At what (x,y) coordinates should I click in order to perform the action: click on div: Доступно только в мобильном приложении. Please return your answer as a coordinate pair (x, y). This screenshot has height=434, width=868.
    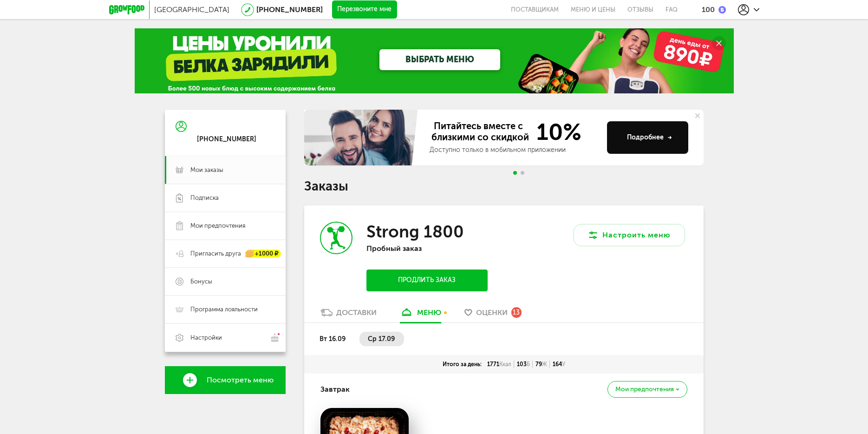
    Looking at the image, I should click on (514, 150).